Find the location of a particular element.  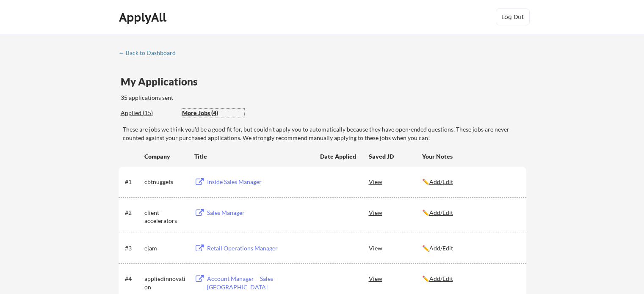

div: These are all the jobs you've been applied to so far. is located at coordinates (148, 113).